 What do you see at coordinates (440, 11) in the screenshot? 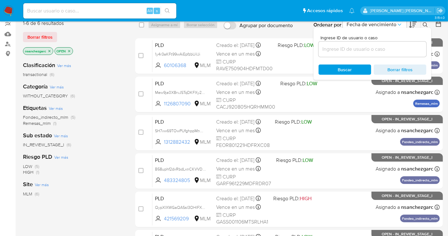
I see `a: Salir` at bounding box center [440, 11].